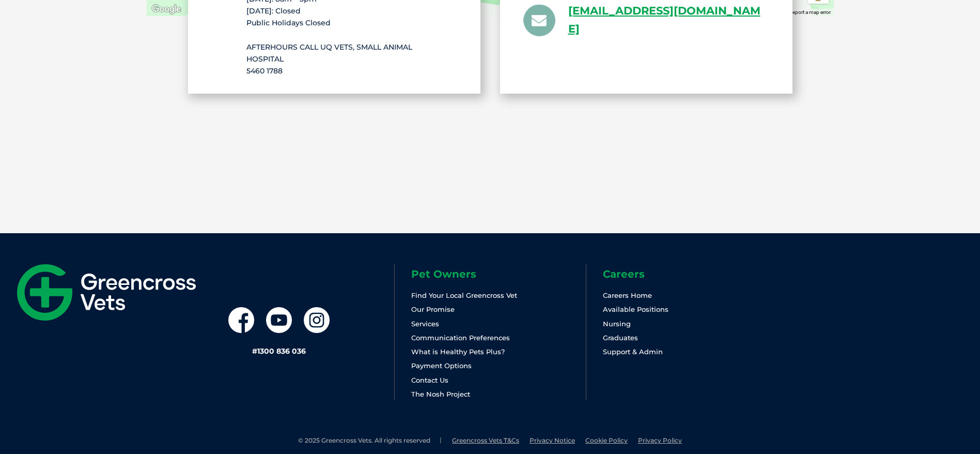 This screenshot has height=454, width=980. I want to click on a: Graduates, so click(621, 338).